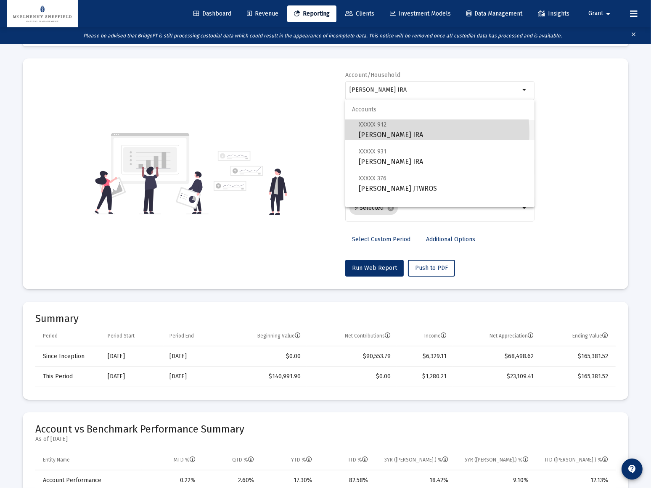 This screenshot has width=651, height=488. What do you see at coordinates (312, 13) in the screenshot?
I see `span: Reporting` at bounding box center [312, 13].